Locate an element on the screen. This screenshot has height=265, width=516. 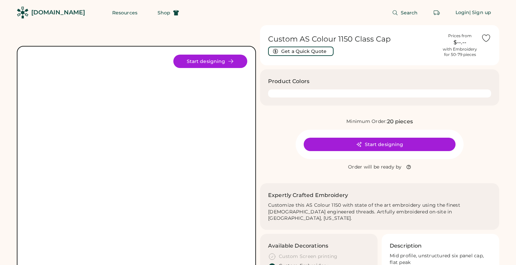
div: with Embroidery for 50-79 pieces is located at coordinates (459, 52).